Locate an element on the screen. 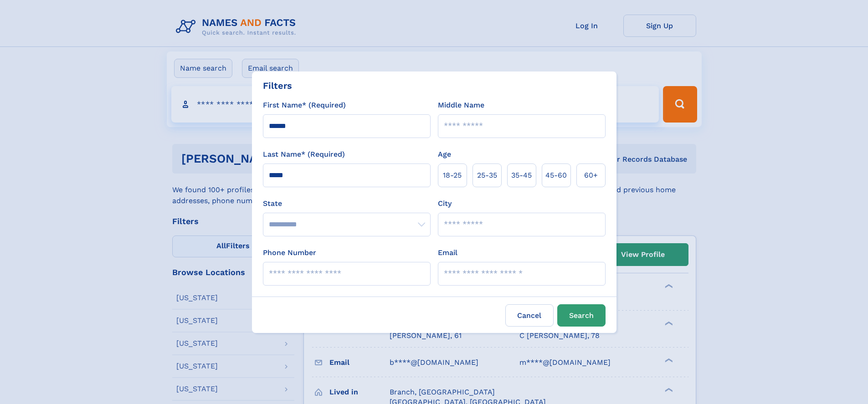  label: City is located at coordinates (445, 203).